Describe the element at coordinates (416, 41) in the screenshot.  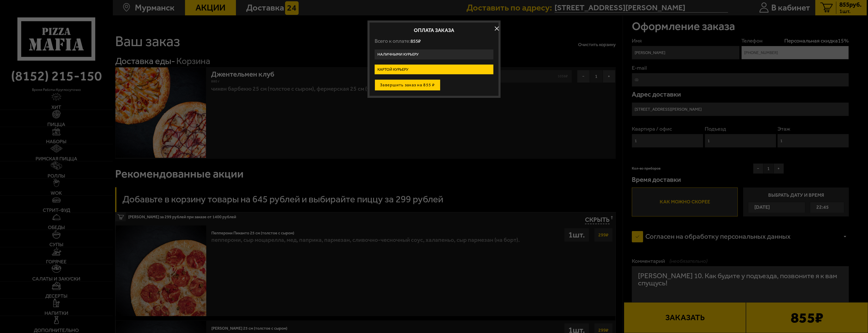
I see `span: 855 ₽` at that location.